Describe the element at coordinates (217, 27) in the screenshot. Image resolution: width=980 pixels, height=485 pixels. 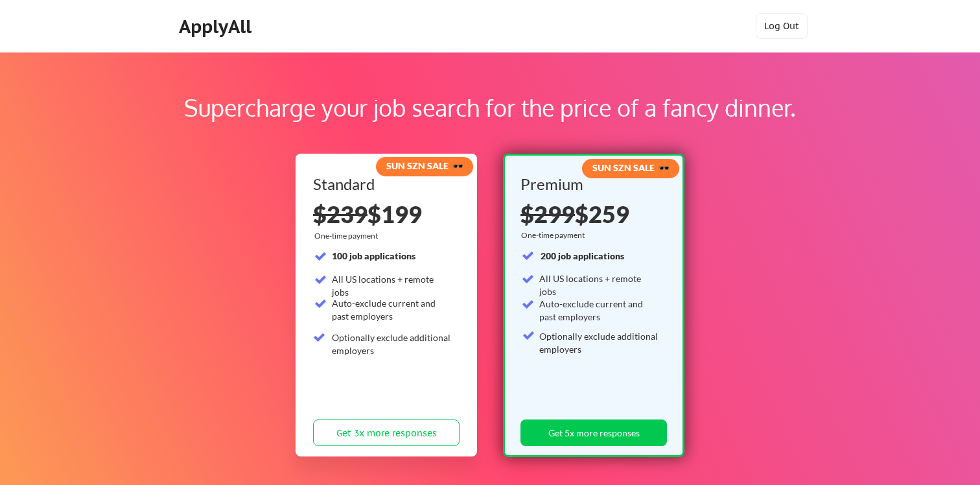
I see `div: ApplyAll` at that location.